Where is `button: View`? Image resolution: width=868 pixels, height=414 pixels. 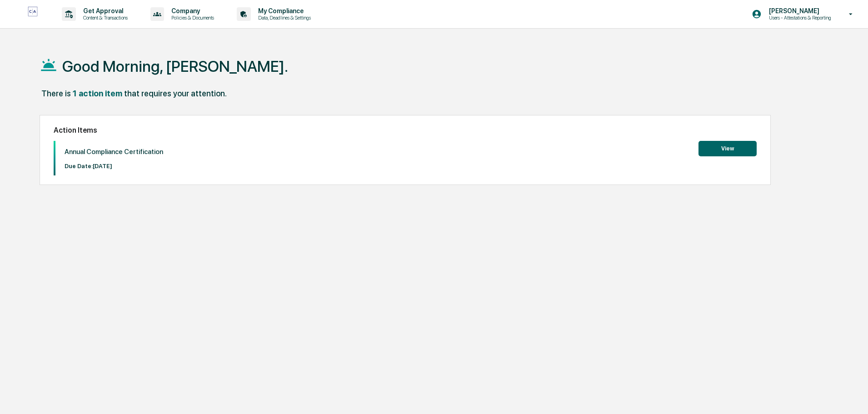
button: View is located at coordinates (728, 149).